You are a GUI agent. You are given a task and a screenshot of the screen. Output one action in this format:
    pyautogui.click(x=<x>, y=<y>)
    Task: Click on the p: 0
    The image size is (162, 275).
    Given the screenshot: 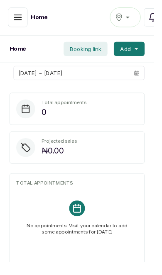 What is the action you would take?
    pyautogui.click(x=67, y=117)
    